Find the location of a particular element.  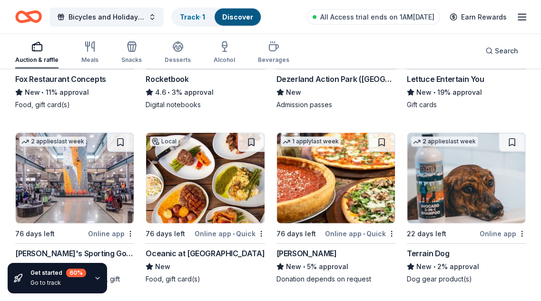

button: Alcohol is located at coordinates (224, 53).